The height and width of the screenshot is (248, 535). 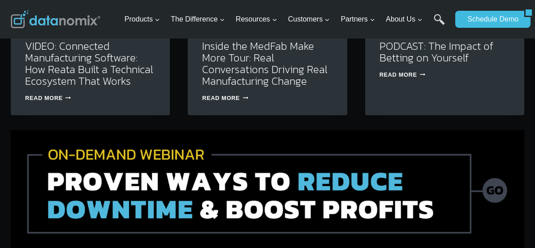 I want to click on a: Terms, so click(x=107, y=203).